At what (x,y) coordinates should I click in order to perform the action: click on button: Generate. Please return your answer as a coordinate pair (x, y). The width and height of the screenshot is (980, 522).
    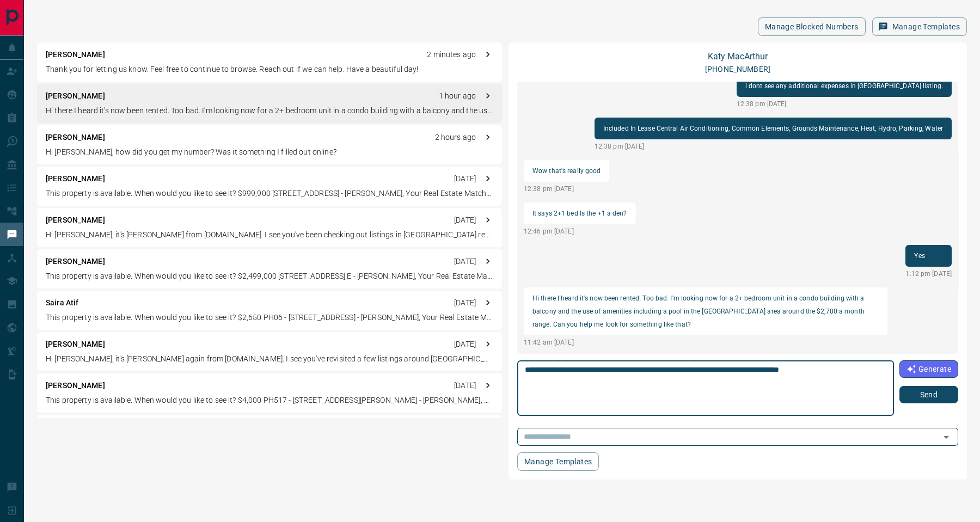
    Looking at the image, I should click on (929, 369).